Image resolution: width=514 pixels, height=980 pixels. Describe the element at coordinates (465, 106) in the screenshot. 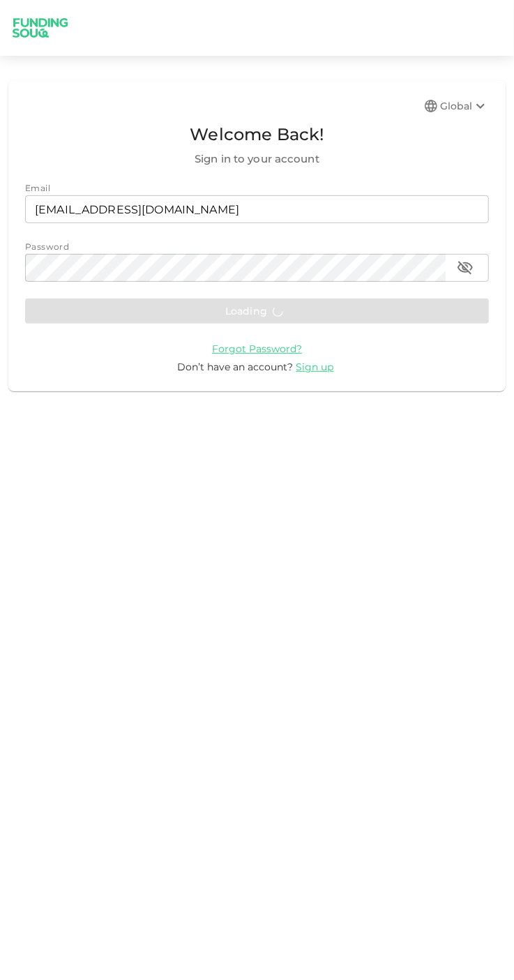

I see `div: Global` at that location.